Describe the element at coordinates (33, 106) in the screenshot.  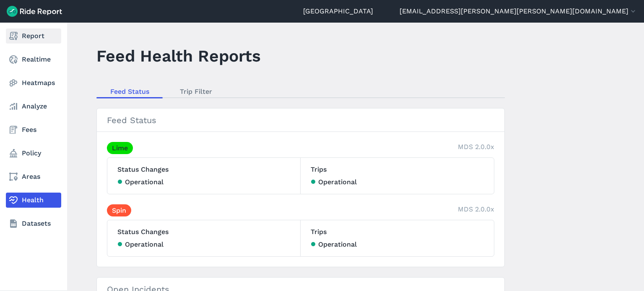
I see `a: Analyze` at that location.